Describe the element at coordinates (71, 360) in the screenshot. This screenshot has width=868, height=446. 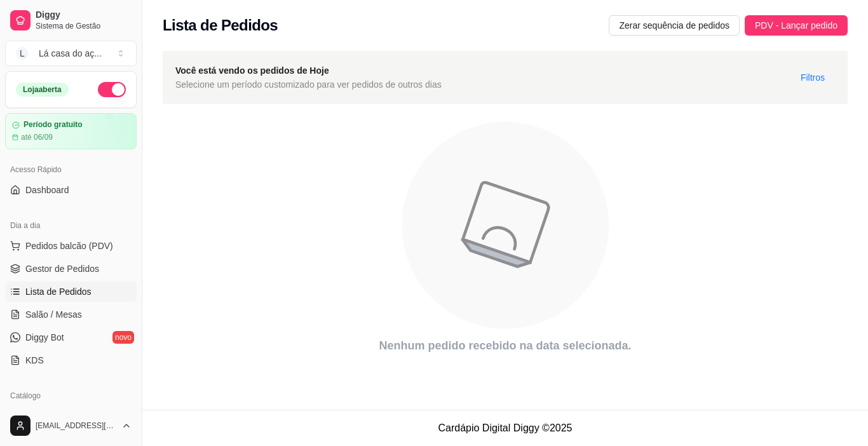
I see `a: KDS` at that location.